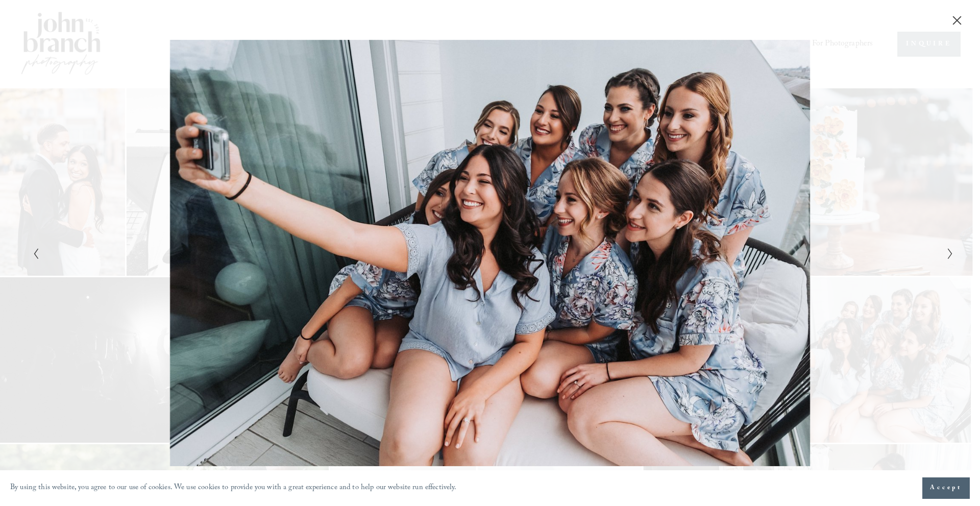 The height and width of the screenshot is (506, 980). What do you see at coordinates (957, 21) in the screenshot?
I see `button: Close` at bounding box center [957, 21].